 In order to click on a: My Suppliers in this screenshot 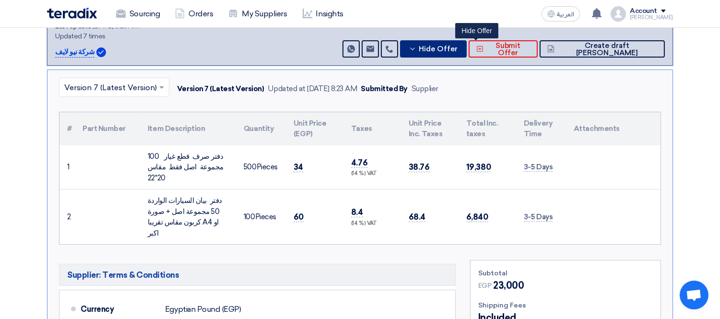, I will do `click(258, 14)`.